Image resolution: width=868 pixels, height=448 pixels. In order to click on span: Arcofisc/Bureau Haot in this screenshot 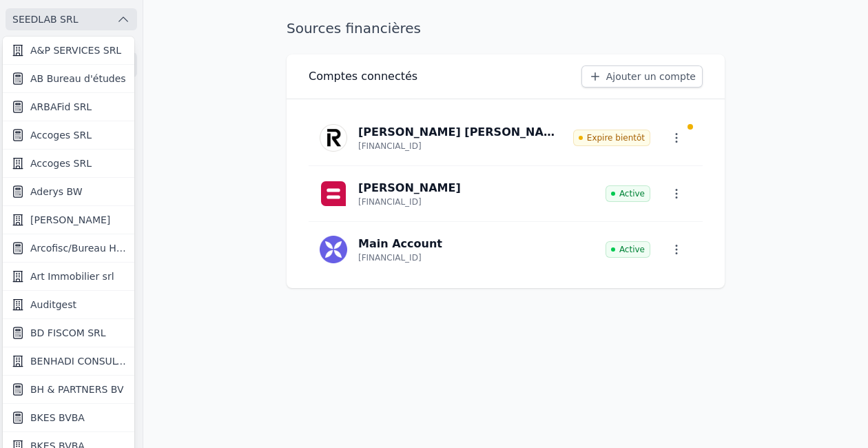, I will do `click(78, 248)`.